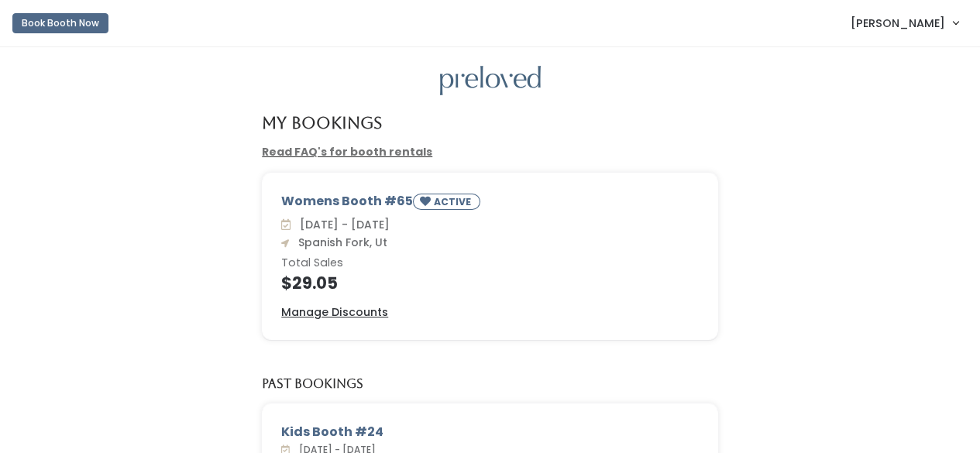 The image size is (980, 453). Describe the element at coordinates (61, 23) in the screenshot. I see `a: Book Booth Now` at that location.